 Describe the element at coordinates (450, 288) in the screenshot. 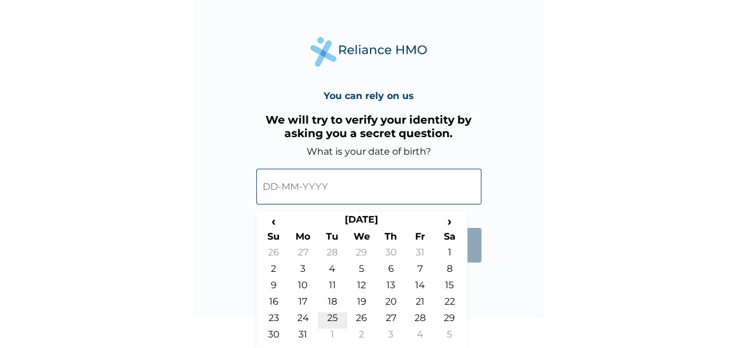

I see `td: 15` at that location.